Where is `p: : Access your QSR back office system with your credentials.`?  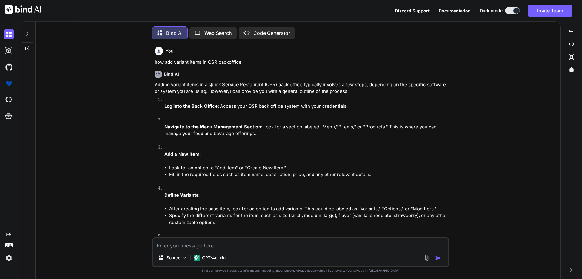 p: : Access your QSR back office system with your credentials. is located at coordinates (306, 106).